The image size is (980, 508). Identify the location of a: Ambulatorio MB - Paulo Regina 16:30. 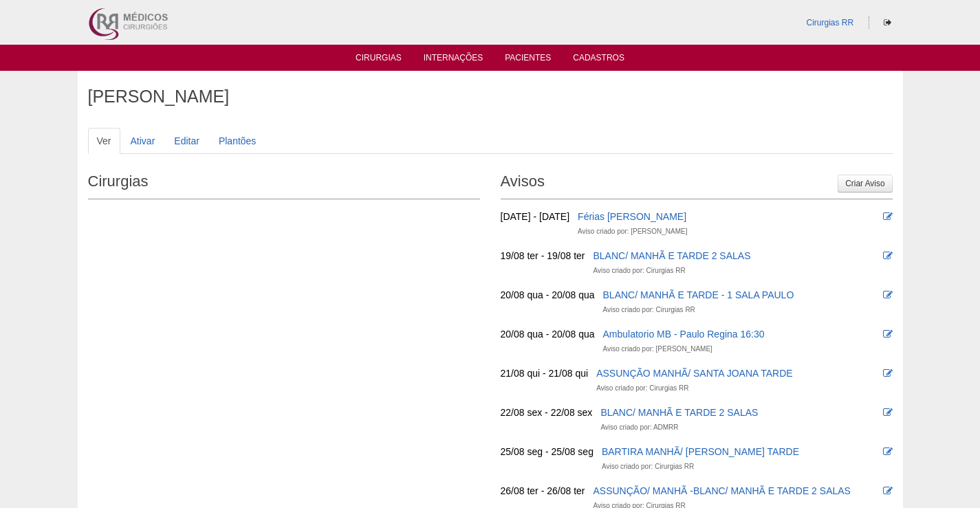
(684, 334).